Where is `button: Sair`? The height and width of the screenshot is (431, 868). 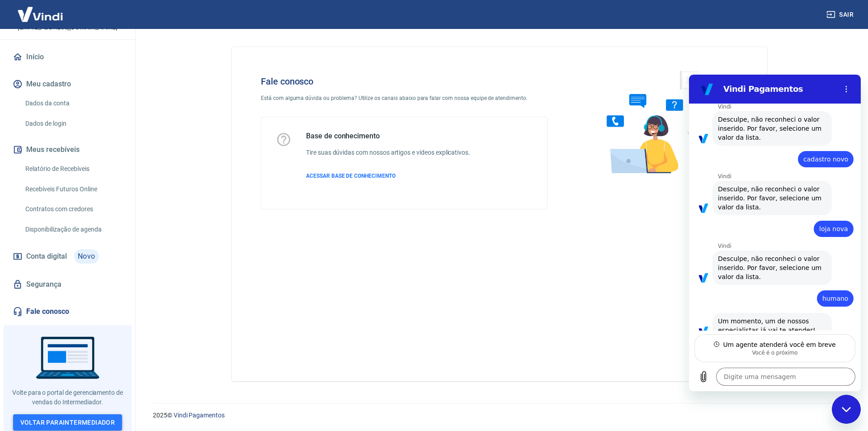
button: Sair is located at coordinates (841, 15).